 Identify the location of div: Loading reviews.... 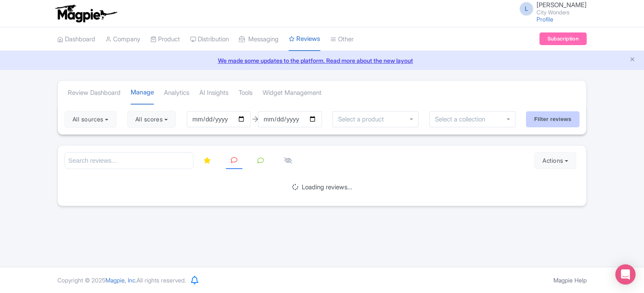
(322, 187).